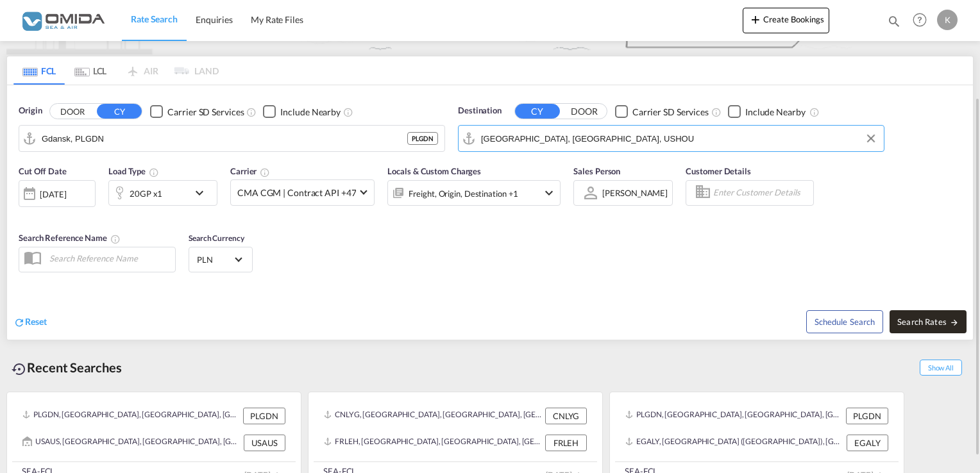 This screenshot has width=980, height=473. Describe the element at coordinates (671, 138) in the screenshot. I see `md-input-container: Houston, TX, USHOU` at that location.